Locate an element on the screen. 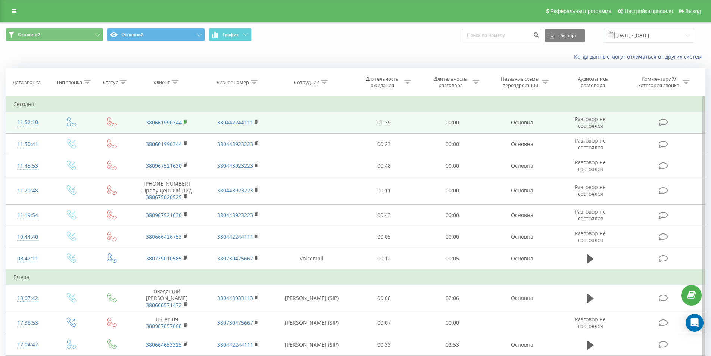 The height and width of the screenshot is (356, 711). div: Тип звонка is located at coordinates (69, 82).